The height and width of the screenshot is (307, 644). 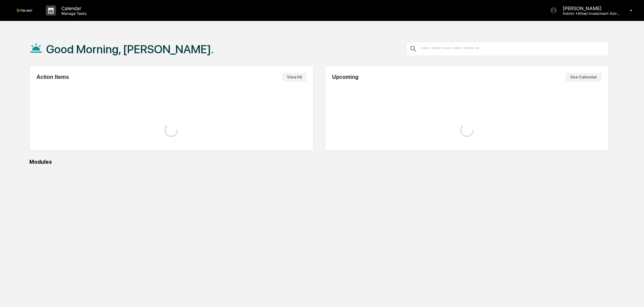 I want to click on h2: Upcoming, so click(x=345, y=77).